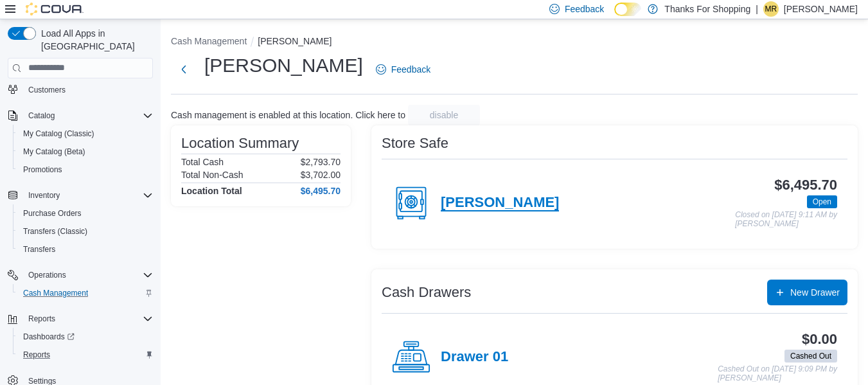 The width and height of the screenshot is (868, 385). Describe the element at coordinates (86, 231) in the screenshot. I see `button: Transfers (Classic)` at that location.